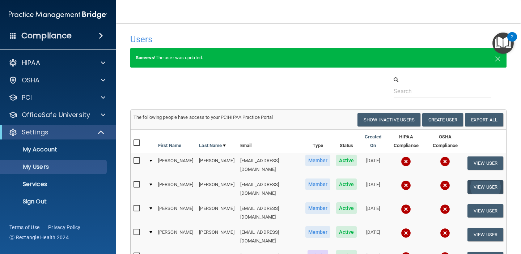 The width and height of the screenshot is (521, 254). Describe the element at coordinates (31, 80) in the screenshot. I see `p: OSHA` at that location.